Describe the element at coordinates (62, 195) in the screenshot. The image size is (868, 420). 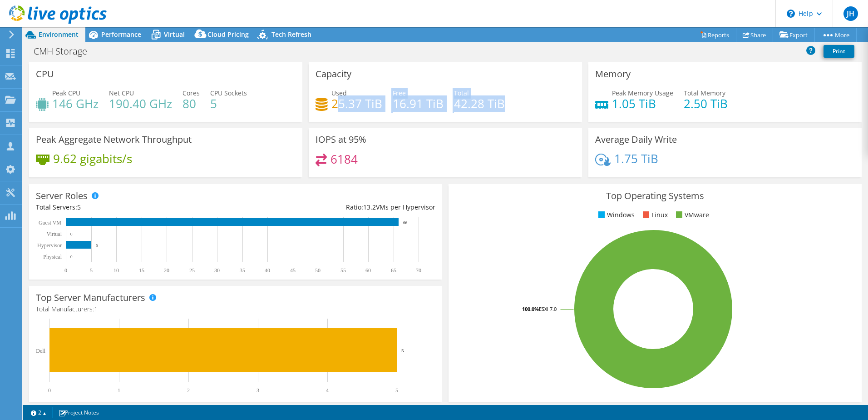
I see `h3: Server Roles` at that location.